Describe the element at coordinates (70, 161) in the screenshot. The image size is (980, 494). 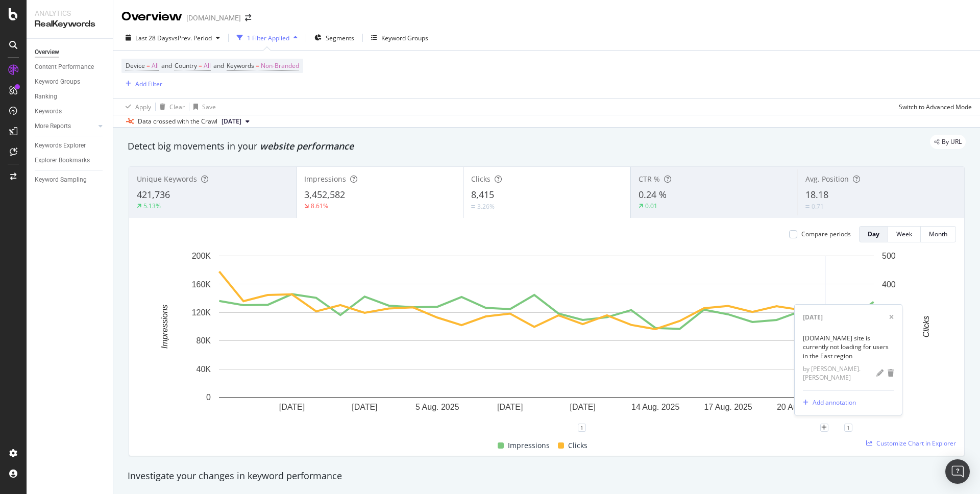
I see `a: Explorer Bookmarks` at that location.